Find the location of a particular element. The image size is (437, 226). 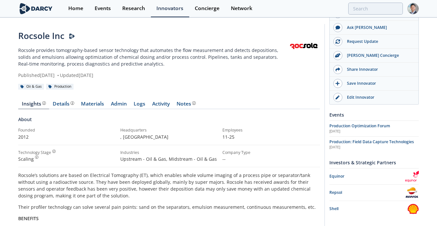

div: Save Innovator is located at coordinates (379, 84).